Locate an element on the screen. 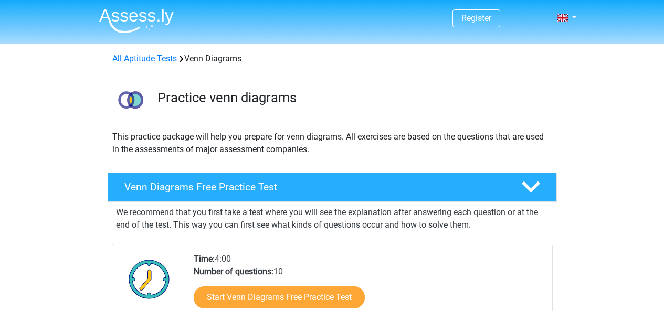  a: Start Venn Diagrams Free Practice Test is located at coordinates (279, 297).